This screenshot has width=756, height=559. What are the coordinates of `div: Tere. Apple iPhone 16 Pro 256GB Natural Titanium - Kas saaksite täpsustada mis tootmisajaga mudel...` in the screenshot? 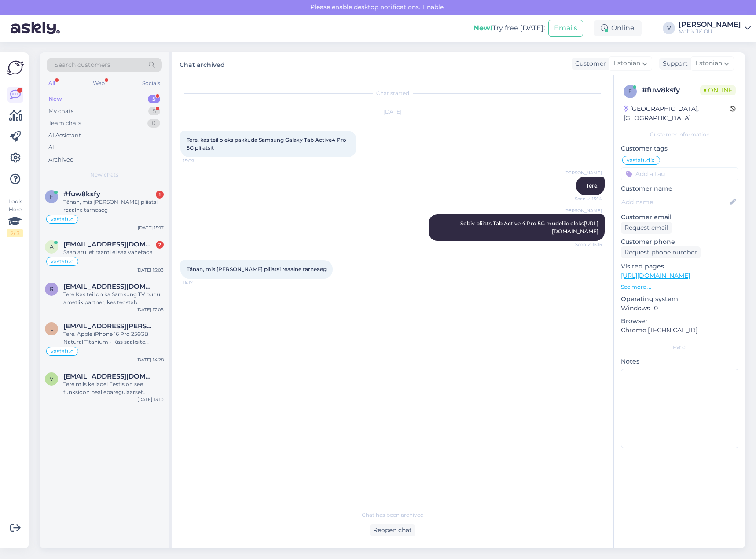 It's located at (113, 338).